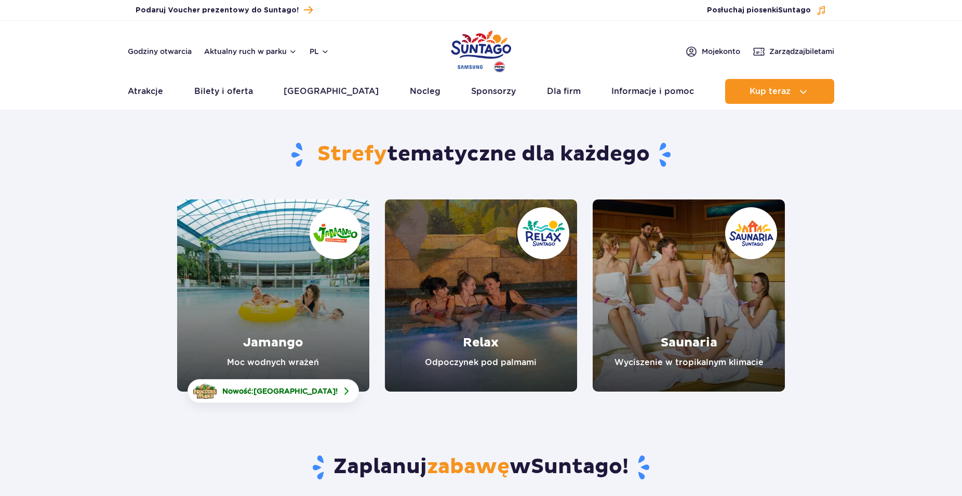 This screenshot has width=962, height=496. I want to click on h3: Zaplanuj w !, so click(481, 468).